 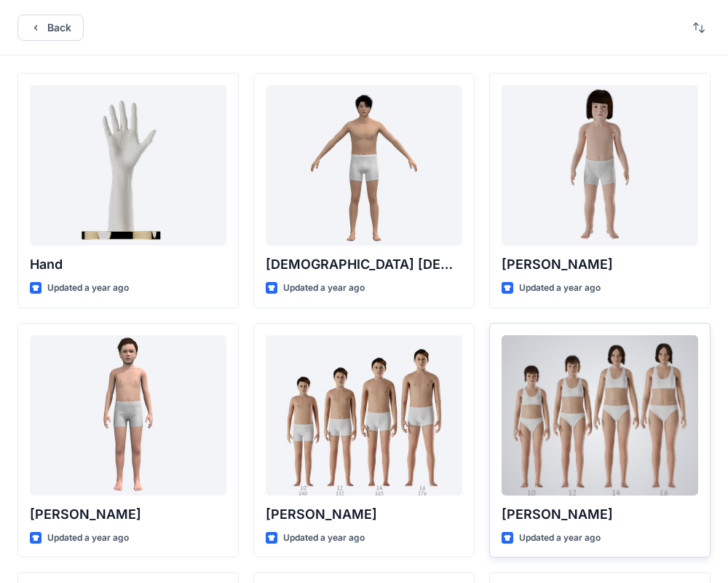 I want to click on p: Hand, so click(x=128, y=264).